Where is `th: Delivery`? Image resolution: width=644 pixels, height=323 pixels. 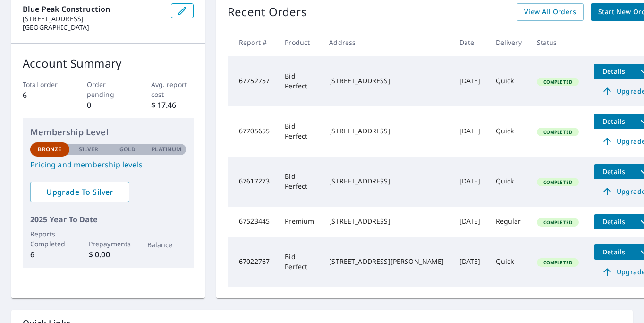
th: Delivery is located at coordinates (509, 42).